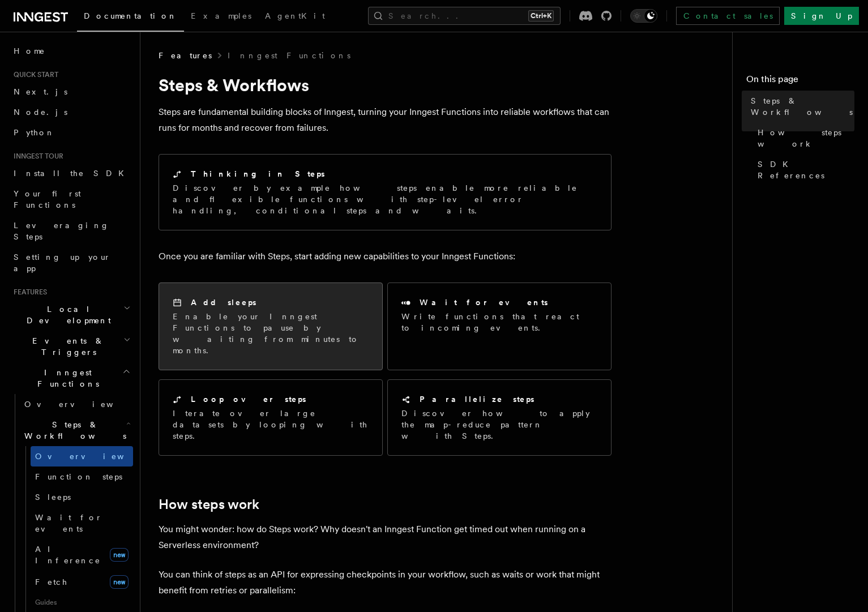  I want to click on a: Wait for events, so click(81, 523).